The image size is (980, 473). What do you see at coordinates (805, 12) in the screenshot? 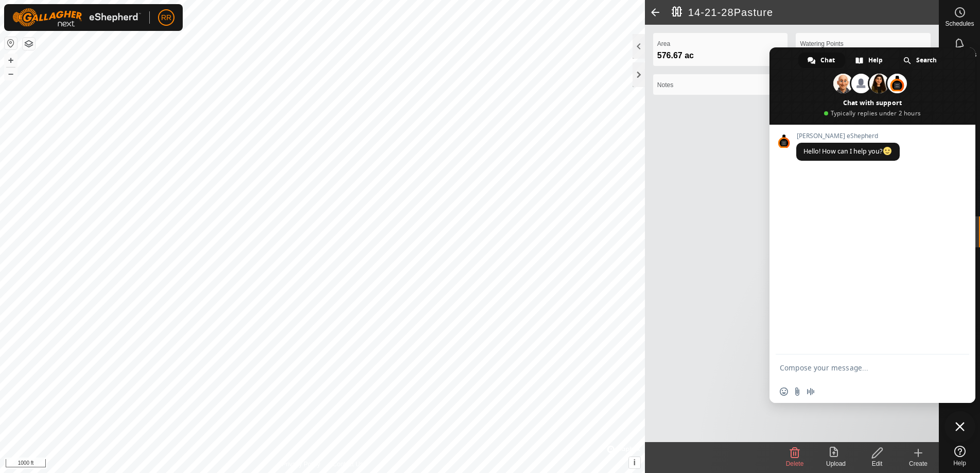
I see `h2: 14-21-28Pasture` at bounding box center [805, 12].